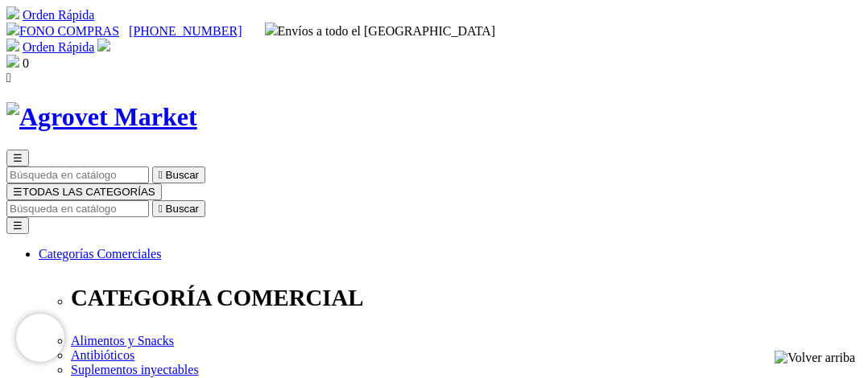  What do you see at coordinates (466, 298) in the screenshot?
I see `p: CATEGORÍA COMERCIAL` at bounding box center [466, 298].